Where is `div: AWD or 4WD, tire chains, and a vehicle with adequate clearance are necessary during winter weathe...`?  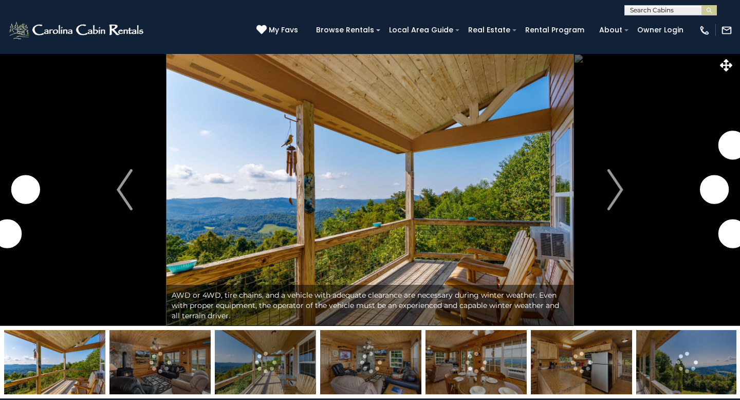
div: AWD or 4WD, tire chains, and a vehicle with adequate clearance are necessary during winter weathe... is located at coordinates (370, 305).